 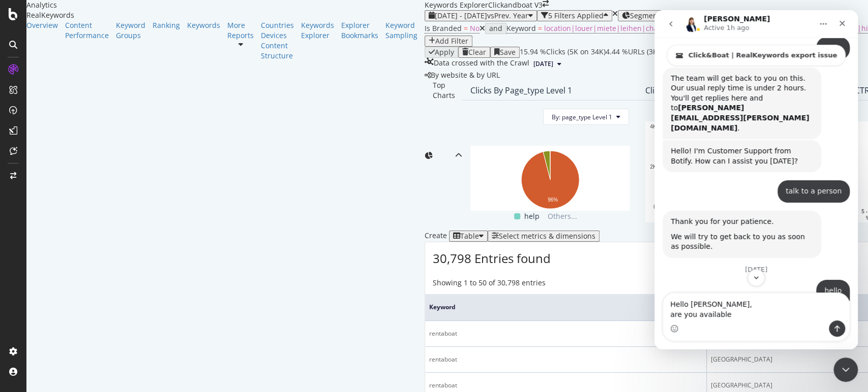 What do you see at coordinates (401, 30) in the screenshot?
I see `a: Keyword Sampling` at bounding box center [401, 30].